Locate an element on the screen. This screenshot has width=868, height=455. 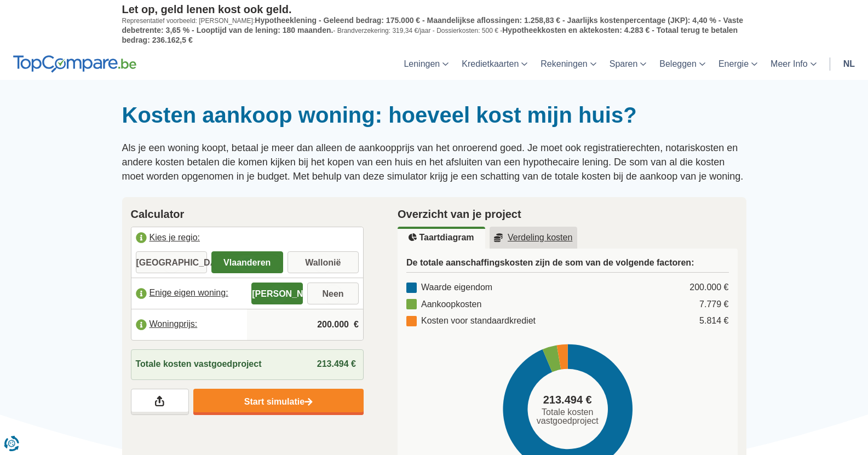
div: Kosten voor standaardkrediet is located at coordinates (470, 321).